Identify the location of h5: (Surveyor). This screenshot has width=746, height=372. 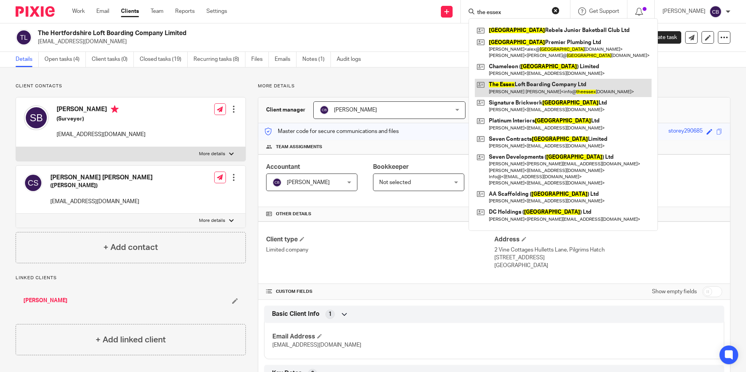
(101, 119).